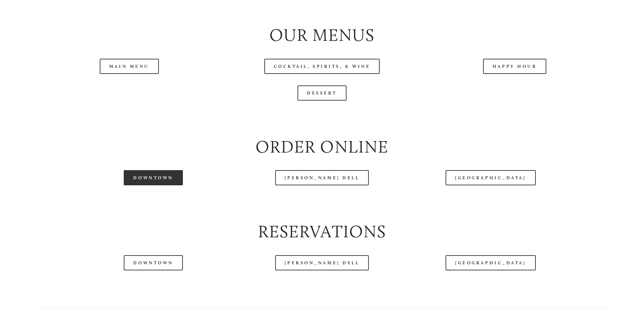 Image resolution: width=644 pixels, height=319 pixels. I want to click on h2: Order Online, so click(322, 147).